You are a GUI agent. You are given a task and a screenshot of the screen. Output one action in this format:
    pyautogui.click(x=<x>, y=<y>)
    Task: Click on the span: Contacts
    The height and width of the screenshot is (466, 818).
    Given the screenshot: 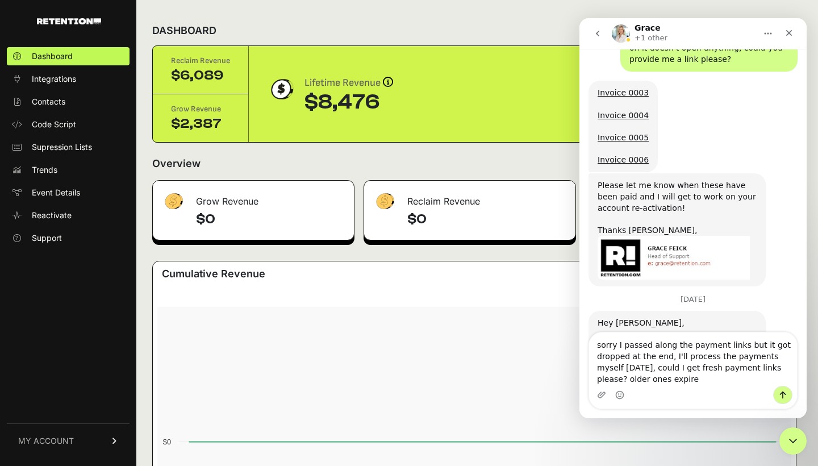 What is the action you would take?
    pyautogui.click(x=48, y=102)
    